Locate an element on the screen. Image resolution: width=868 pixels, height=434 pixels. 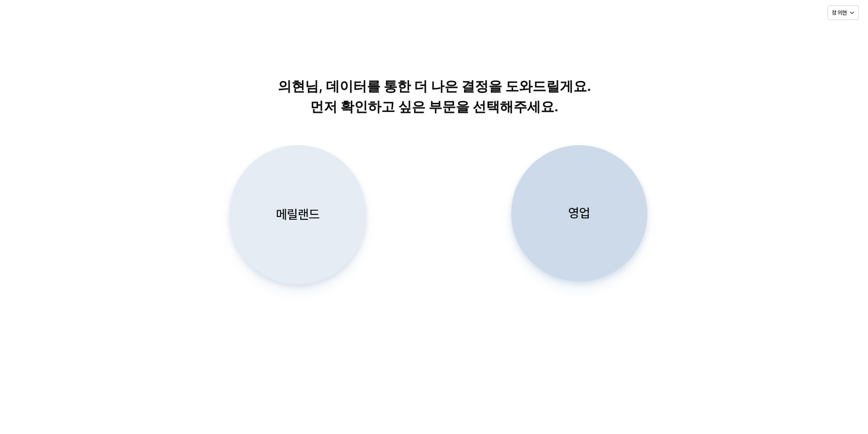
p: 영업 is located at coordinates (580, 213).